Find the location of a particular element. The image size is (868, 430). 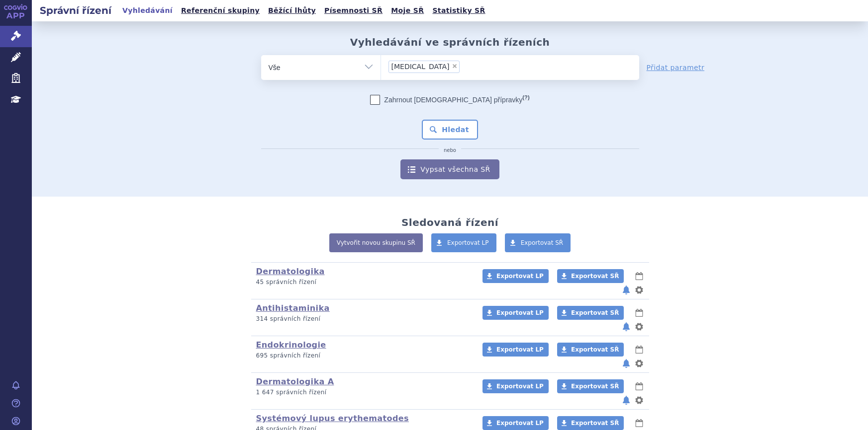

button: Hledat is located at coordinates (450, 130).